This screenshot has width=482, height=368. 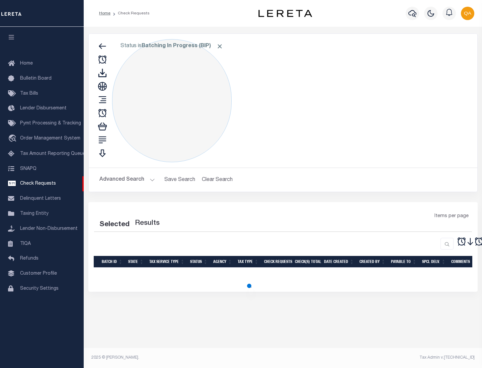 What do you see at coordinates (114, 225) in the screenshot?
I see `div: Selected` at bounding box center [114, 225].